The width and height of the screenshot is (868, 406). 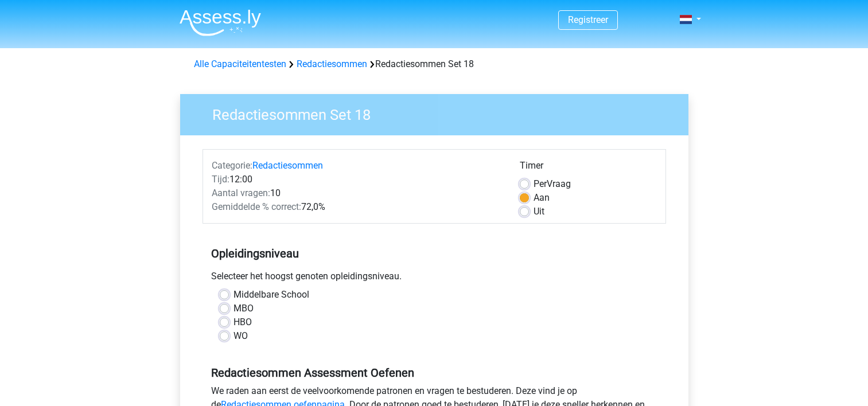 What do you see at coordinates (241, 193) in the screenshot?
I see `span: Aantal vragen:` at bounding box center [241, 193].